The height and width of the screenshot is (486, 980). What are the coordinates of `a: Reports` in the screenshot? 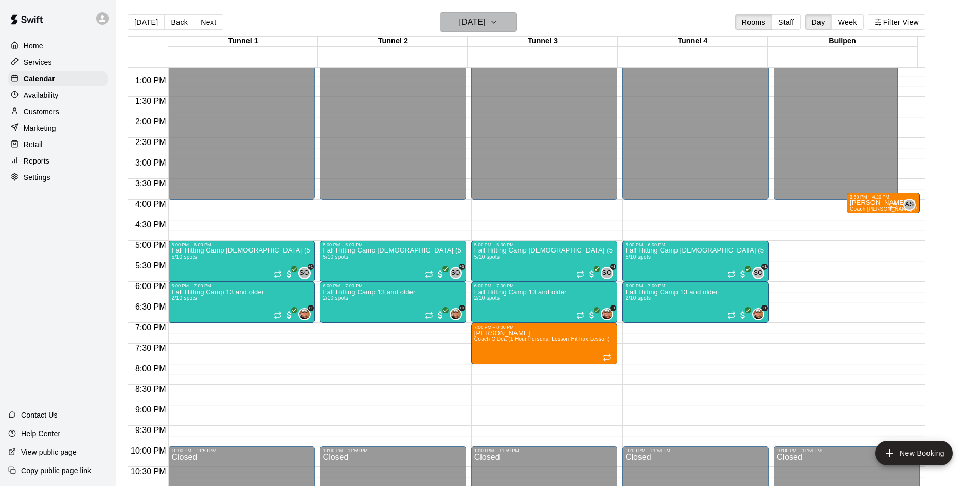 It's located at (57, 161).